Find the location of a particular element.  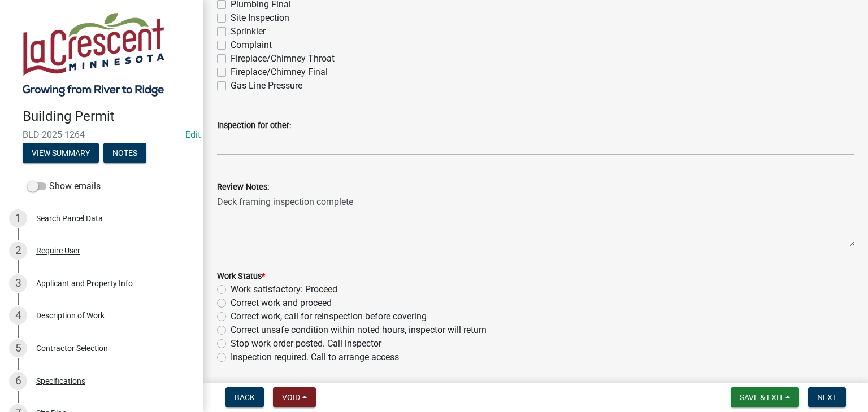

label: Fireplace/Chimney Final is located at coordinates (279, 73).